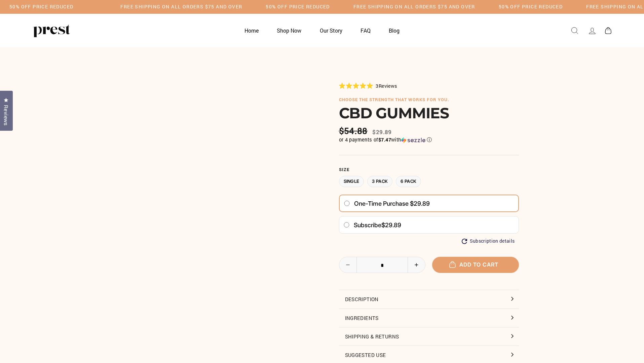 This screenshot has width=644, height=363. What do you see at coordinates (429, 318) in the screenshot?
I see `button: Ingredients` at bounding box center [429, 318].